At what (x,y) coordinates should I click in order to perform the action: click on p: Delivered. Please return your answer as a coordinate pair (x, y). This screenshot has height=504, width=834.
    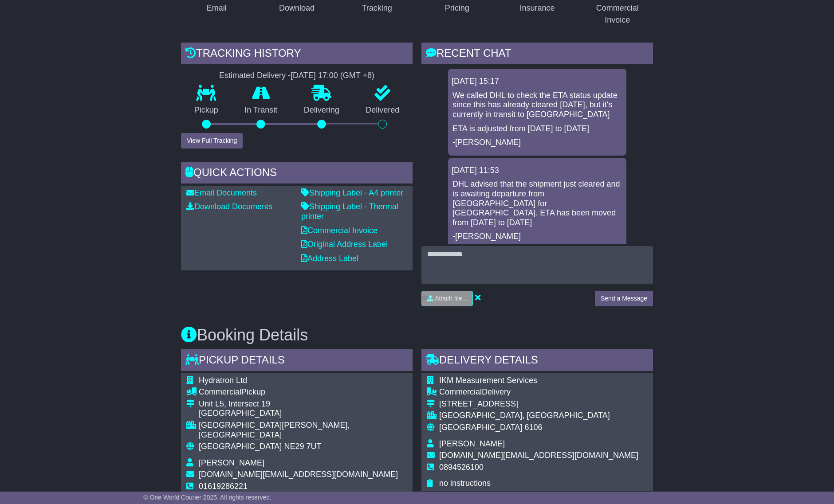
    Looking at the image, I should click on (383, 110).